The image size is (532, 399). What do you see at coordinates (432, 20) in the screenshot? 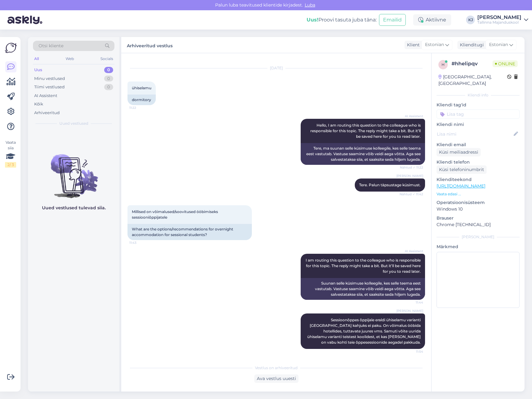
I see `div: Aktiivne` at bounding box center [432, 20].